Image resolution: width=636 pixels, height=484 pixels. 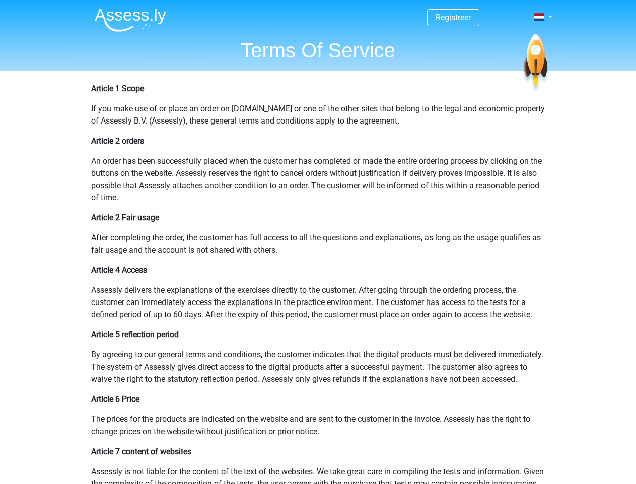 What do you see at coordinates (131, 20) in the screenshot?
I see `img: Assessly` at bounding box center [131, 20].